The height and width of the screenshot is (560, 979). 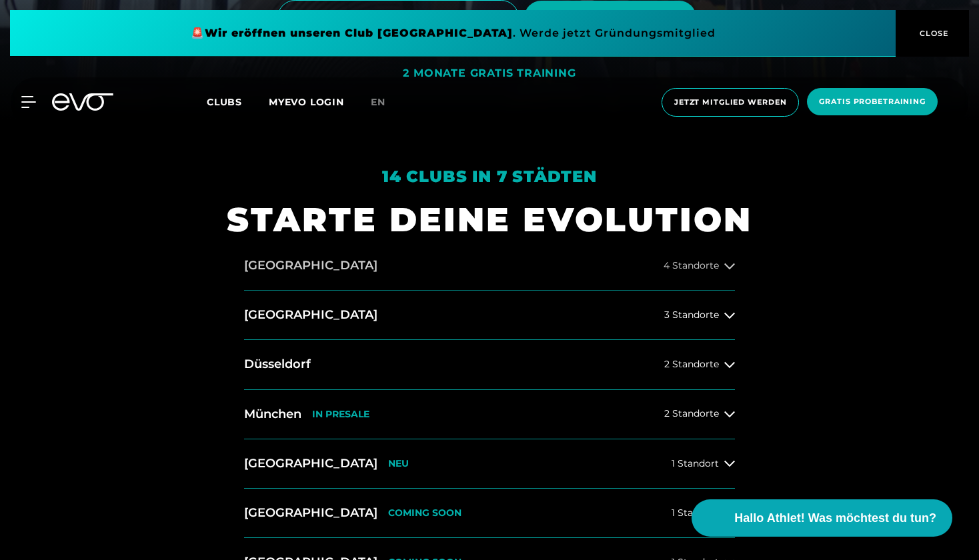 I want to click on span: CLOSE, so click(x=932, y=33).